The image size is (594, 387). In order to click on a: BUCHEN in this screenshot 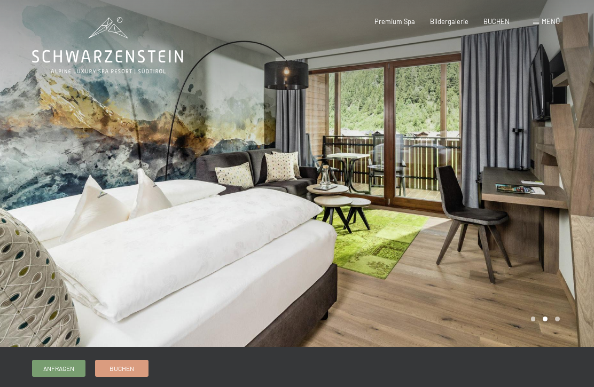, I will do `click(496, 21)`.